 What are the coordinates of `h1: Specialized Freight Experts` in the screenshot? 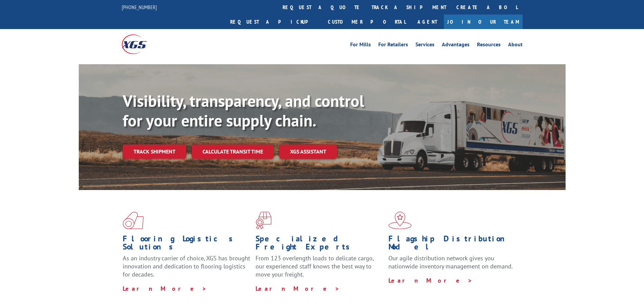 It's located at (319, 244).